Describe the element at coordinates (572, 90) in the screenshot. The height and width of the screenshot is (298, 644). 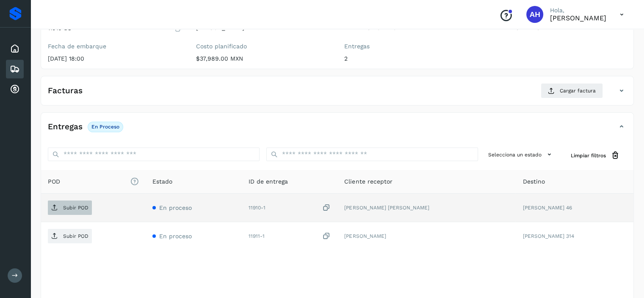
I see `button: Cargar factura` at that location.